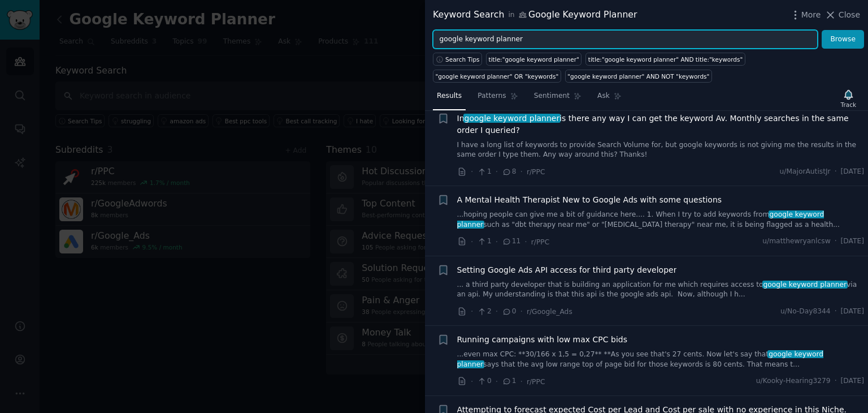 The height and width of the screenshot is (413, 868). Describe the element at coordinates (661, 360) in the screenshot. I see `a: ...even max CPC: **30/166 x 1,5 = 0,27** **As you see that's 27 cents. Now let's say thatgoogle k...` at that location.